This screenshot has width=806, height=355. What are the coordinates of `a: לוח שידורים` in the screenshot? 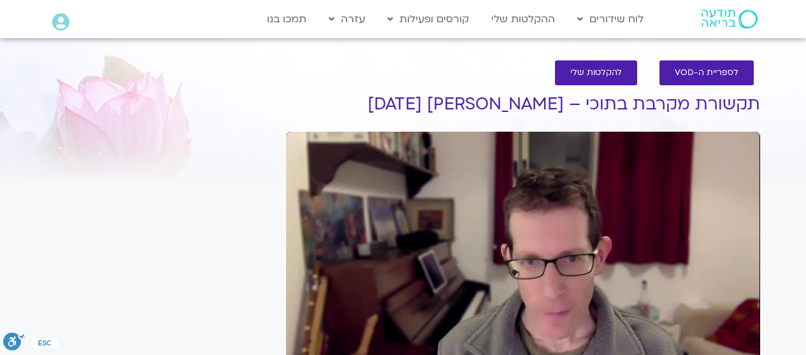 It's located at (610, 19).